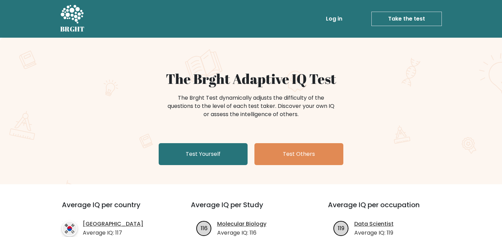 The image size is (502, 237). Describe the element at coordinates (69, 228) in the screenshot. I see `img: country` at that location.